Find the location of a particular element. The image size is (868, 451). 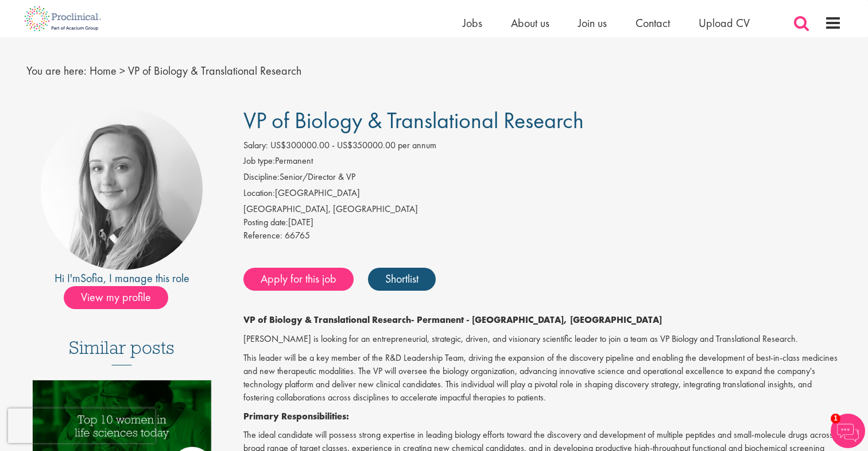

label: Discipline: is located at coordinates (261, 177).